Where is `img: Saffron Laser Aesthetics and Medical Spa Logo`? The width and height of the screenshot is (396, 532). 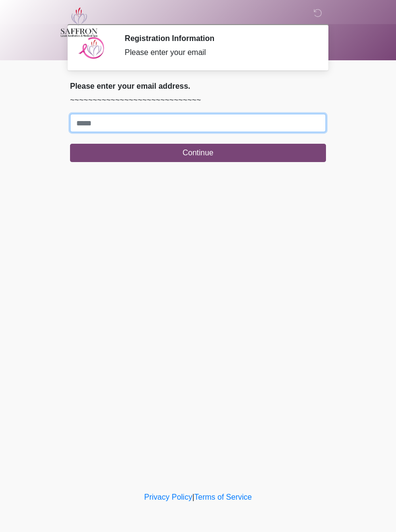 img: Saffron Laser Aesthetics and Medical Spa Logo is located at coordinates (79, 22).